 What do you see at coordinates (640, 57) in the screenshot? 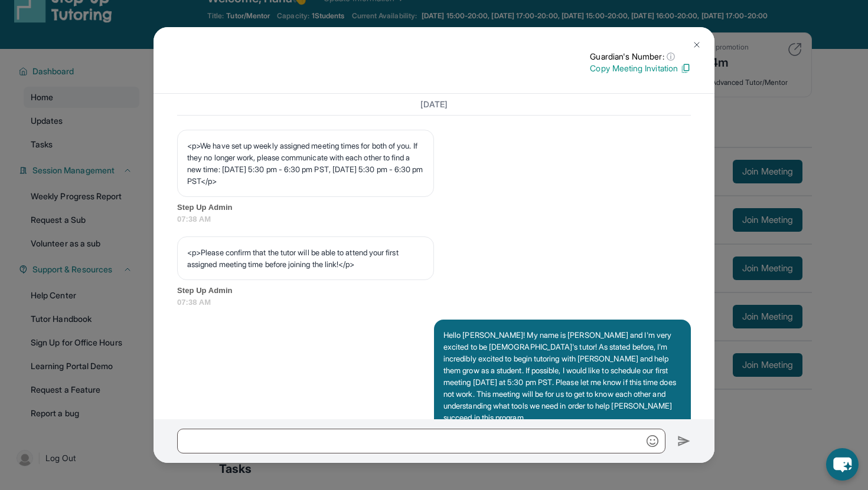
I see `p: Guardian's Number:` at bounding box center [640, 57].